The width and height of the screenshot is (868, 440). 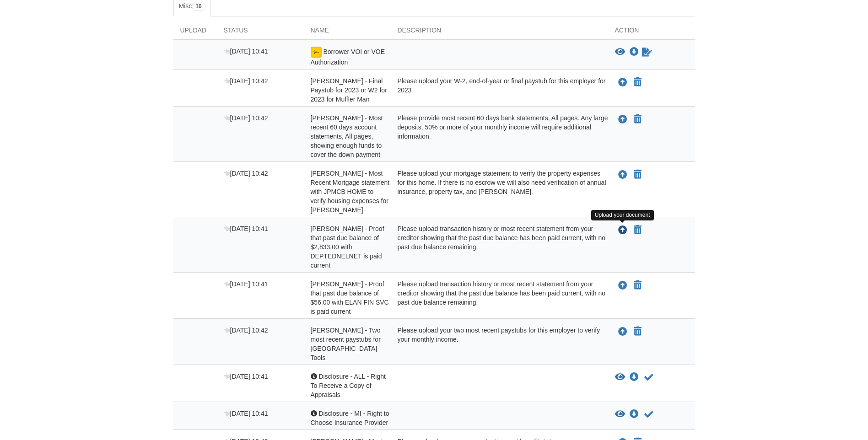 What do you see at coordinates (347, 33) in the screenshot?
I see `div: Name` at bounding box center [347, 33].